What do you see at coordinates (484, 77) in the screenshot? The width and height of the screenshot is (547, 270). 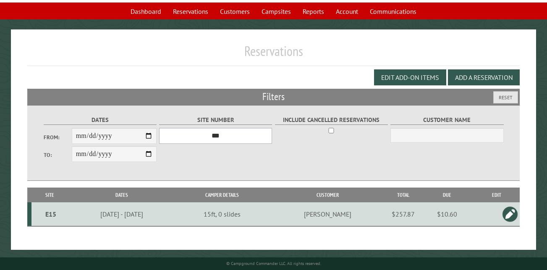 I see `button: Add a Reservation` at bounding box center [484, 77].